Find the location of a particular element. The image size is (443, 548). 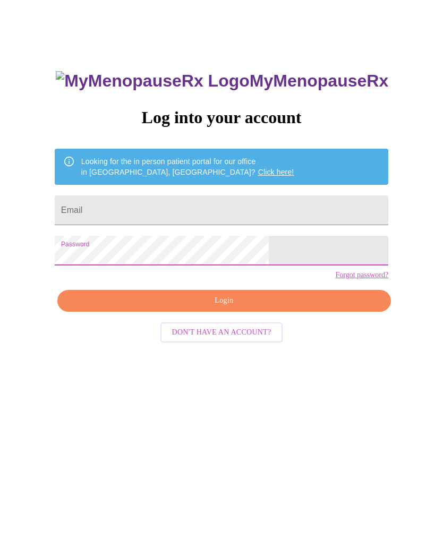

h3: Log into your account is located at coordinates (221, 117).